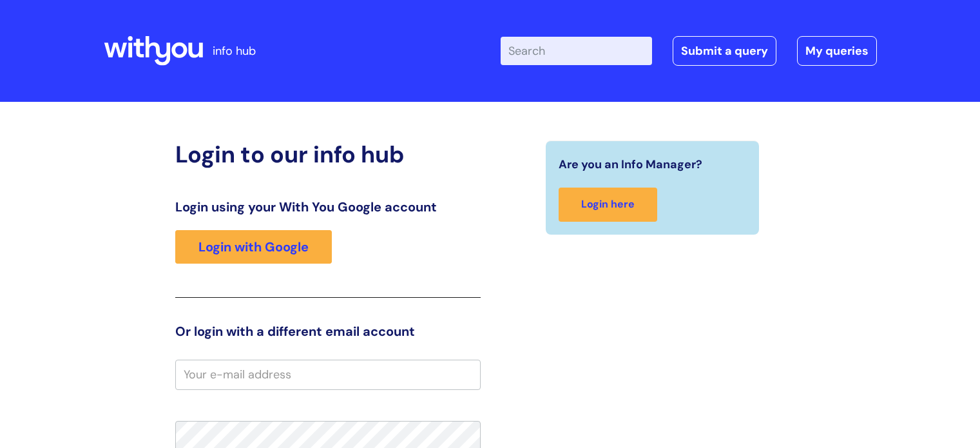  Describe the element at coordinates (576, 51) in the screenshot. I see `input: Search` at that location.